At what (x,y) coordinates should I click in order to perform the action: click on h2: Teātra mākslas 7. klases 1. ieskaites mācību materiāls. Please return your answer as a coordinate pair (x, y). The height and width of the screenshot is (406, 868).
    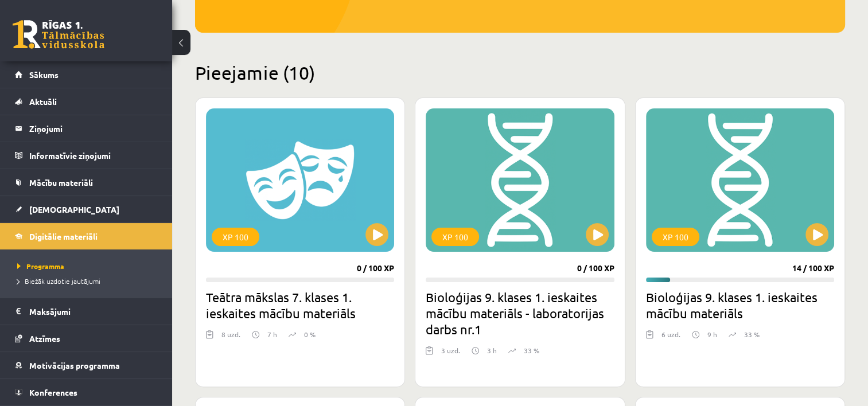
    Looking at the image, I should click on (300, 305).